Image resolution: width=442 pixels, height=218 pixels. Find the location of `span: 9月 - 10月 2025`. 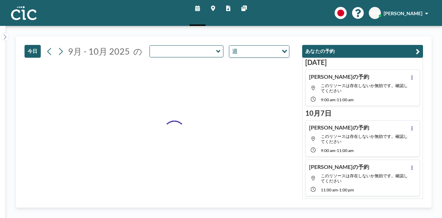

span: 9月 - 10月 2025 is located at coordinates (99, 51).